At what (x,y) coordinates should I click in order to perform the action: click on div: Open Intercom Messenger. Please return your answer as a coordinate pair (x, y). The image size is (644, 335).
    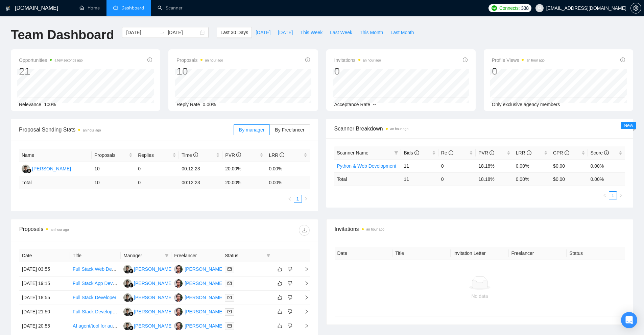
    Looking at the image, I should click on (629, 320).